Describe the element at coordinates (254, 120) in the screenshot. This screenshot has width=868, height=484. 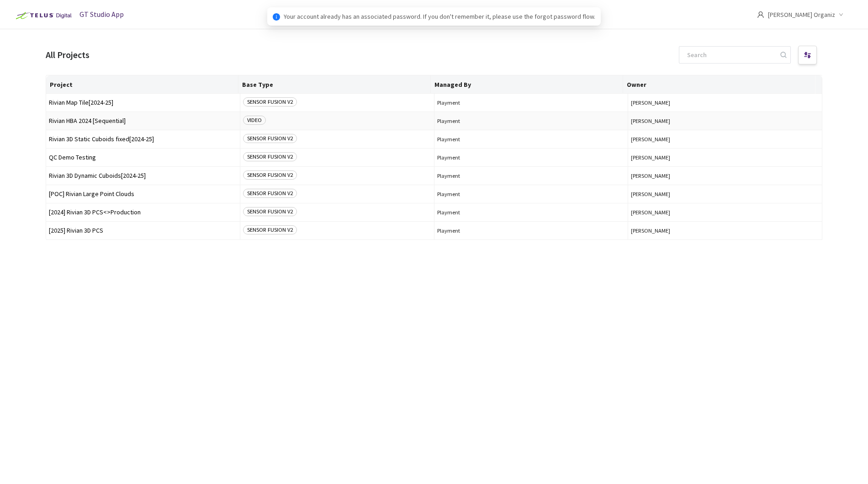
I see `span: VIDEO` at that location.